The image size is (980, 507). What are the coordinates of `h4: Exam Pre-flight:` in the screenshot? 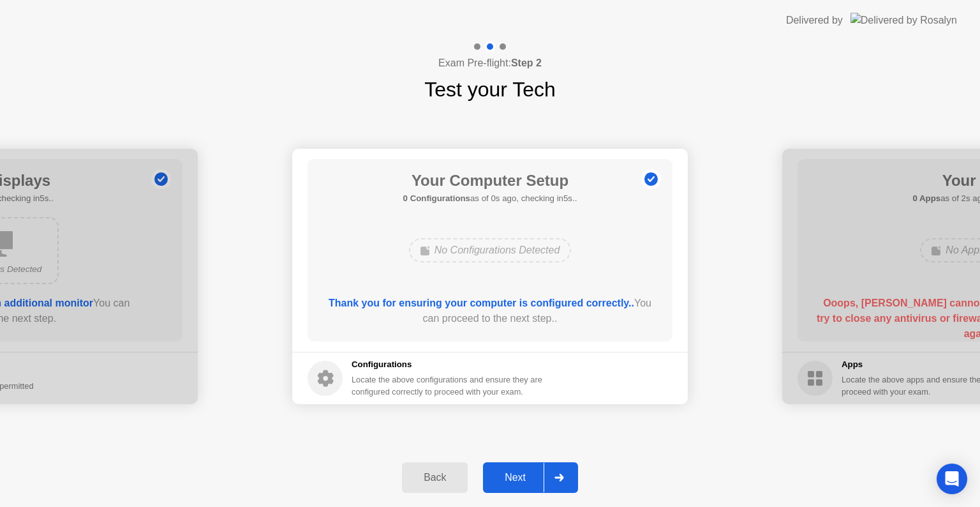 It's located at (490, 63).